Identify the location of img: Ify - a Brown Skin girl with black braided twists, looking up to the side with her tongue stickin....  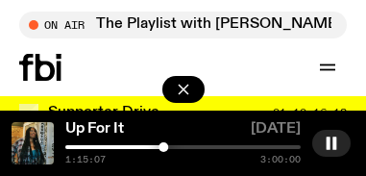
(33, 143).